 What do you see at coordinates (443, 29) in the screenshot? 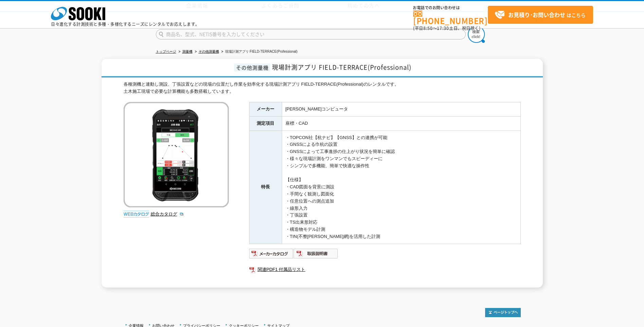
I see `span: 17:30` at bounding box center [443, 29].